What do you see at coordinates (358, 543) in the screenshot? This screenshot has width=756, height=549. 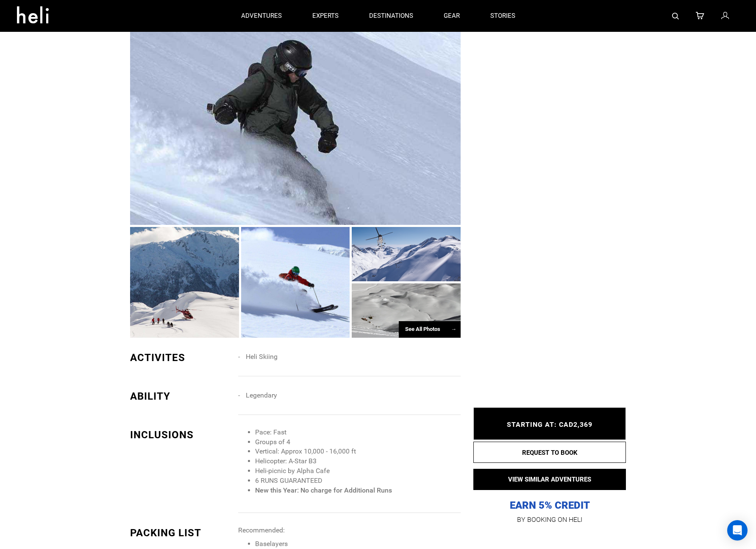 I see `li: Baselayers` at bounding box center [358, 543].